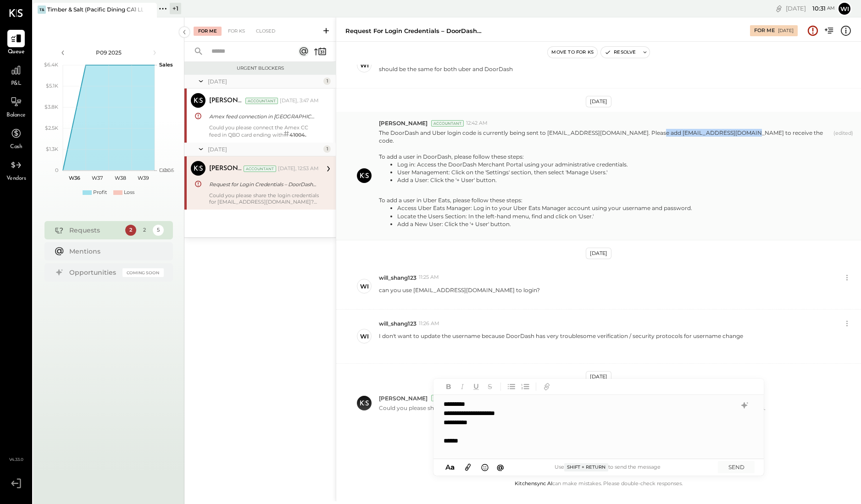 This screenshot has width=861, height=504. What do you see at coordinates (51, 65) in the screenshot?
I see `text: $6.4K` at bounding box center [51, 65].